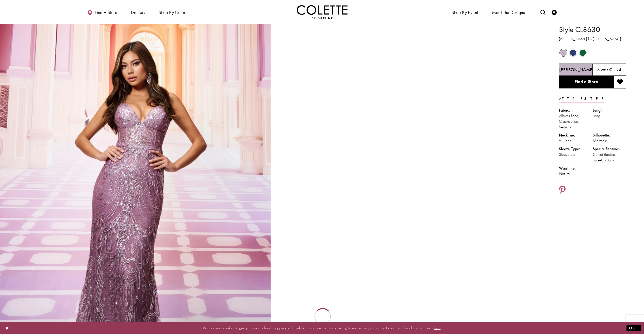 The height and width of the screenshot is (334, 644). What do you see at coordinates (543, 12) in the screenshot?
I see `a: Toggle search` at bounding box center [543, 12].